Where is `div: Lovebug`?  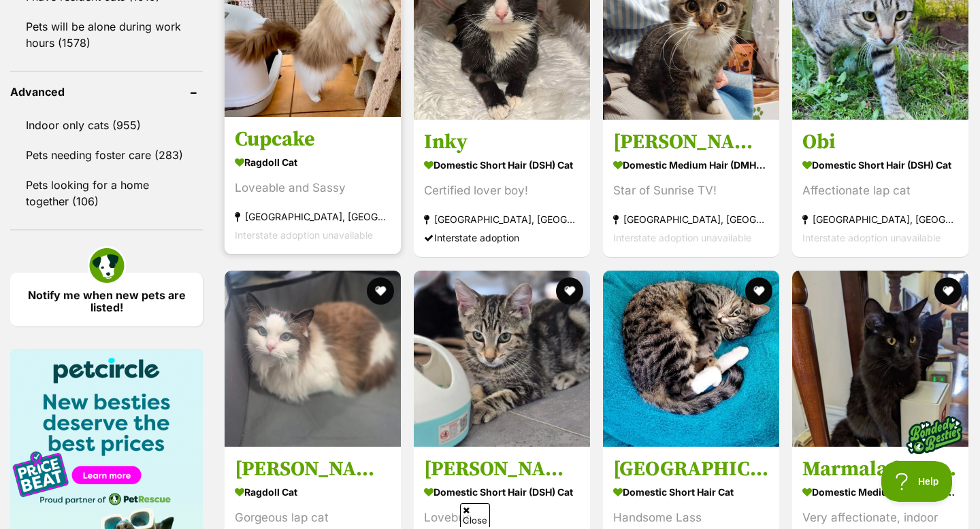
div: Lovebug is located at coordinates (502, 518).